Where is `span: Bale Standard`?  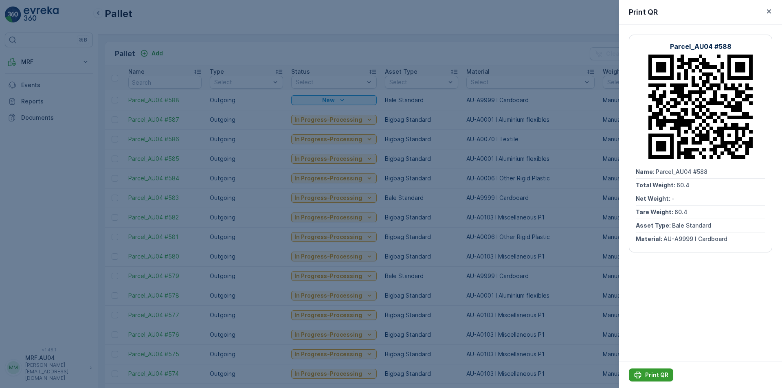
span: Bale Standard is located at coordinates (691, 225).